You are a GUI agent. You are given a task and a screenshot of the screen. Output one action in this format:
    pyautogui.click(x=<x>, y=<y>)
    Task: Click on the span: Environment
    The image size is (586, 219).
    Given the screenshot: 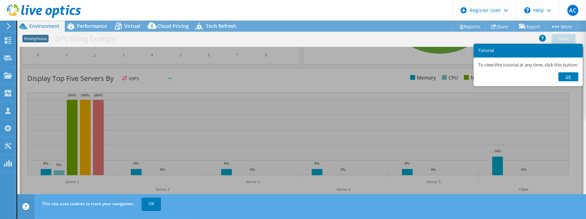 What is the action you would take?
    pyautogui.click(x=44, y=26)
    